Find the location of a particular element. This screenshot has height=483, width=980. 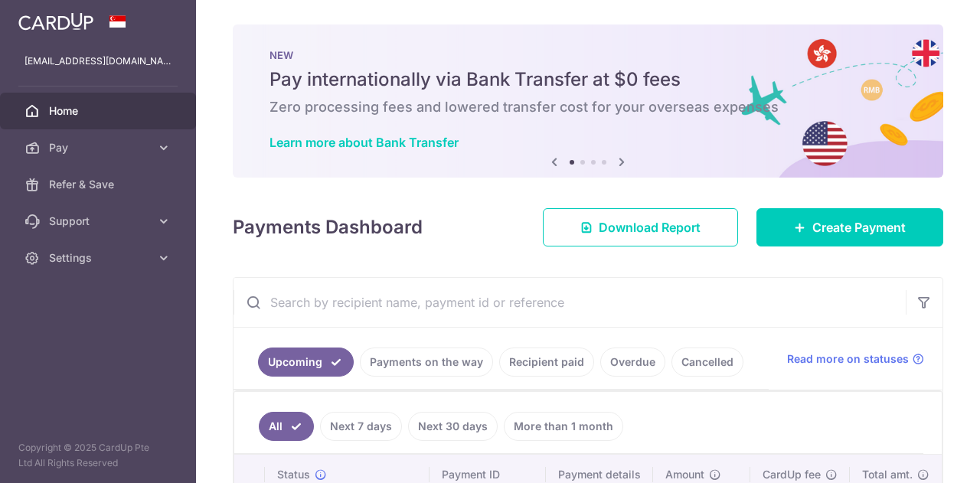

span: Create Payment is located at coordinates (859, 227).